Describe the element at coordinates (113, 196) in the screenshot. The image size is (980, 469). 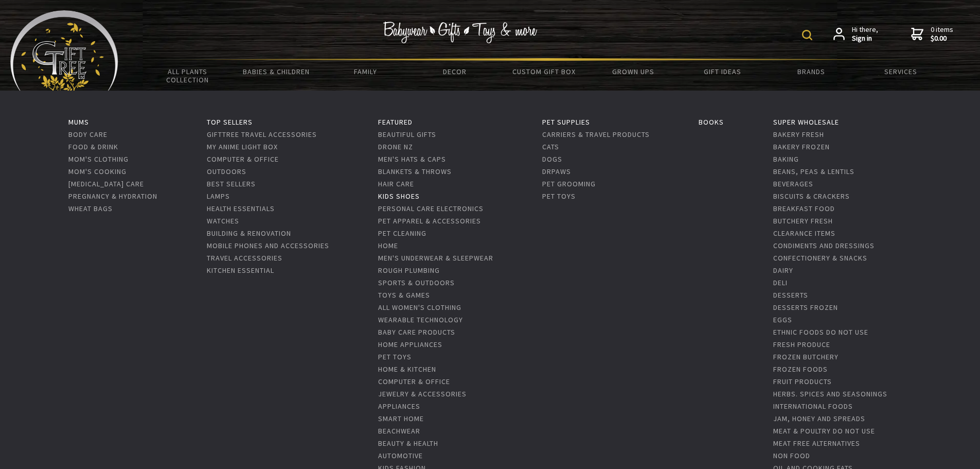
I see `a: Pregnancy & Hydration` at that location.